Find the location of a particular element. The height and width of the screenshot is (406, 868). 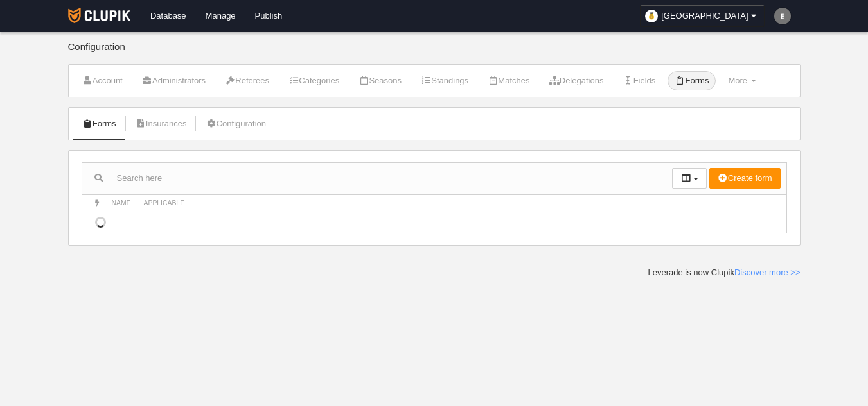

a: Standings is located at coordinates (444, 81).